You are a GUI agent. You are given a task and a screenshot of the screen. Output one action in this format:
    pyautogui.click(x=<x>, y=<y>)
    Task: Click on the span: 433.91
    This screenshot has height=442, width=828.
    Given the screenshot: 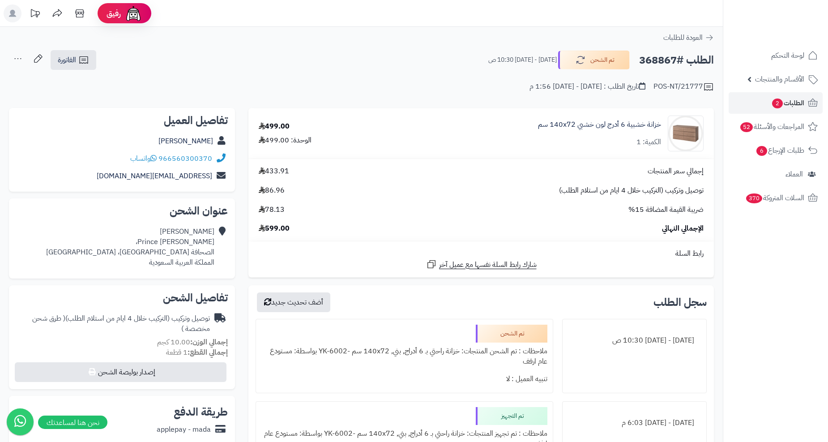 What is the action you would take?
    pyautogui.click(x=274, y=171)
    